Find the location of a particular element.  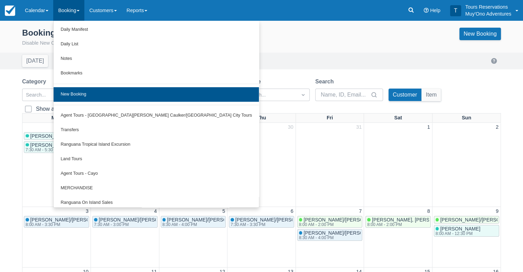

button: Item is located at coordinates (431, 95).